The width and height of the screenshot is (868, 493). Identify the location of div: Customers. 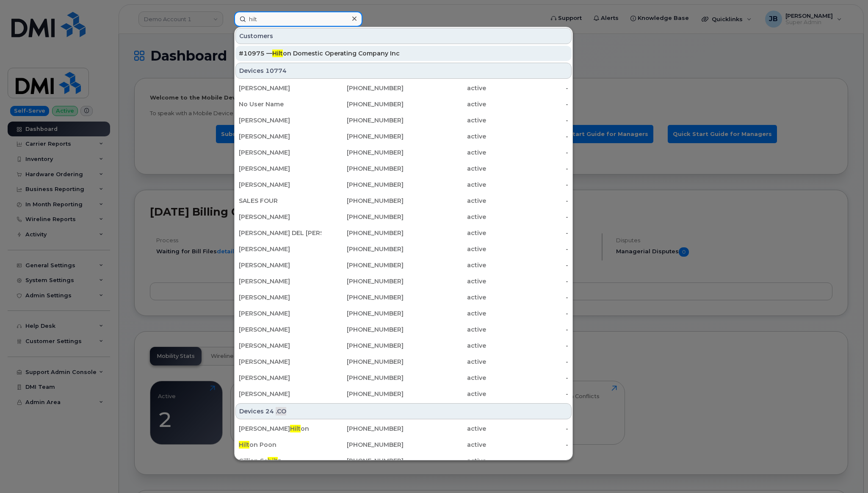
(404, 36).